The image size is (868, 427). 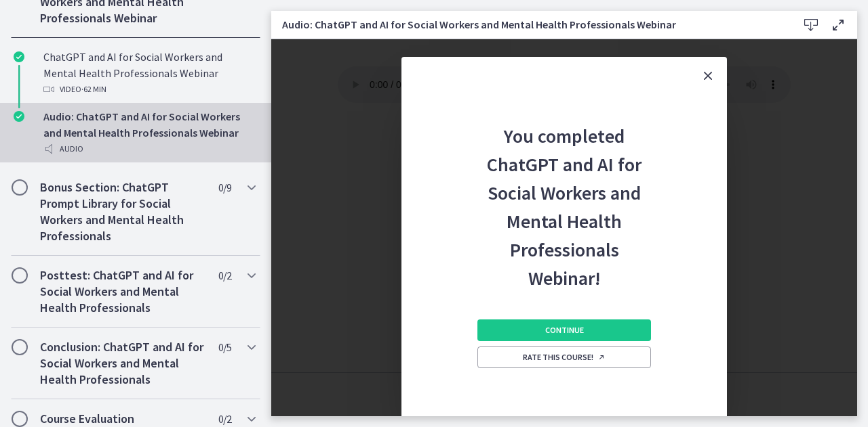 What do you see at coordinates (564, 358) in the screenshot?
I see `span: Rate this course!` at bounding box center [564, 358].